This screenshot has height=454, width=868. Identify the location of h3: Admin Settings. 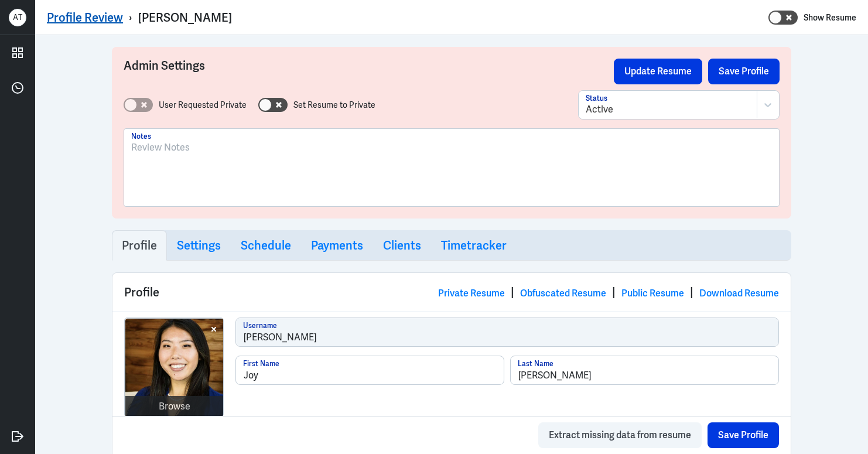
(369, 72).